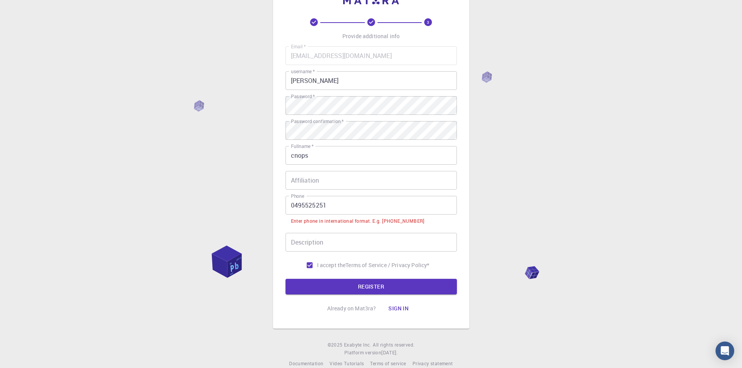 The height and width of the screenshot is (368, 742). Describe the element at coordinates (347, 363) in the screenshot. I see `span: Video Tutorials` at that location.